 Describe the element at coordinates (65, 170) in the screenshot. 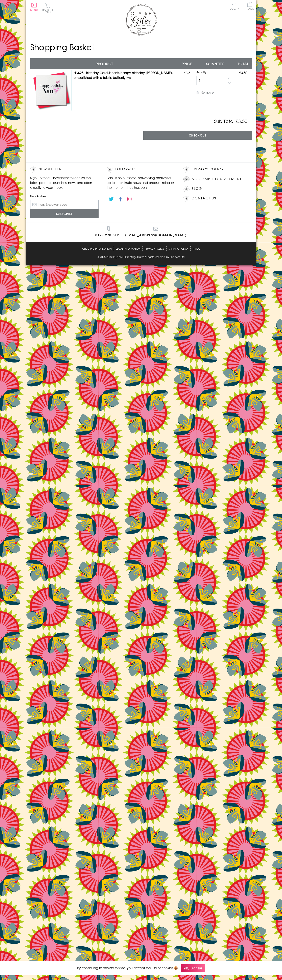

I see `h2: Newsletter` at that location.